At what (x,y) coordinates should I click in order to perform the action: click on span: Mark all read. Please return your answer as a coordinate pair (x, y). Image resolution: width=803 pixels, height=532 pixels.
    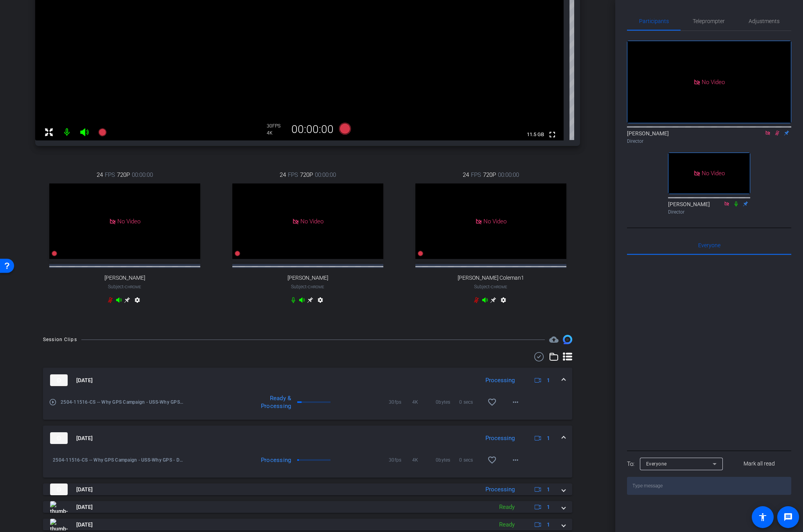
    Looking at the image, I should click on (759, 464).